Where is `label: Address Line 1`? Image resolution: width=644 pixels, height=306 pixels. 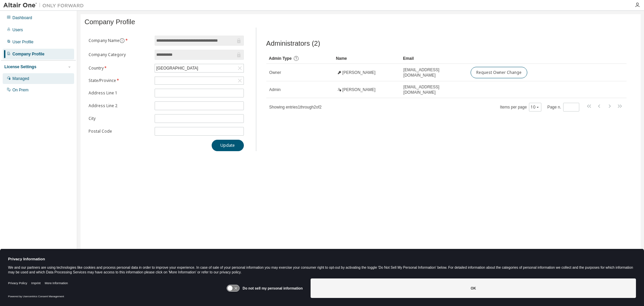 label: Address Line 1 is located at coordinates (119, 93).